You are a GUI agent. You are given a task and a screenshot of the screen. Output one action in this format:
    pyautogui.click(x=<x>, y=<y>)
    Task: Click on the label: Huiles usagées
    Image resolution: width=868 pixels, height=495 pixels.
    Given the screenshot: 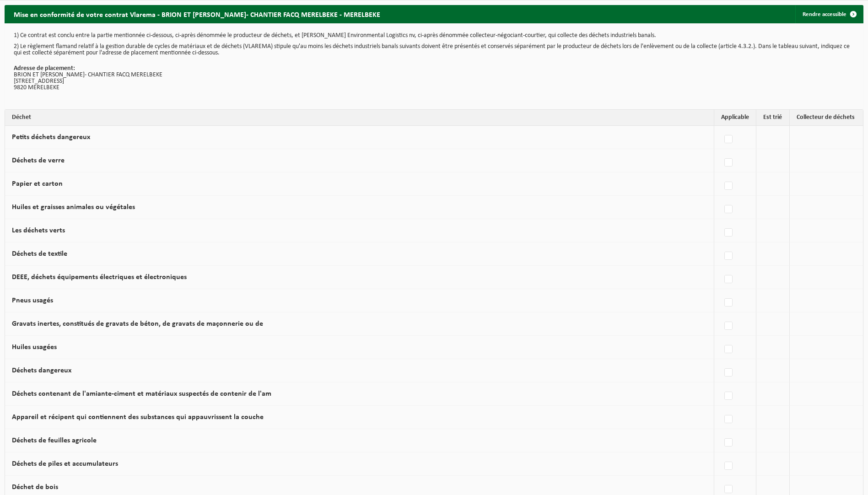 What is the action you would take?
    pyautogui.click(x=35, y=347)
    